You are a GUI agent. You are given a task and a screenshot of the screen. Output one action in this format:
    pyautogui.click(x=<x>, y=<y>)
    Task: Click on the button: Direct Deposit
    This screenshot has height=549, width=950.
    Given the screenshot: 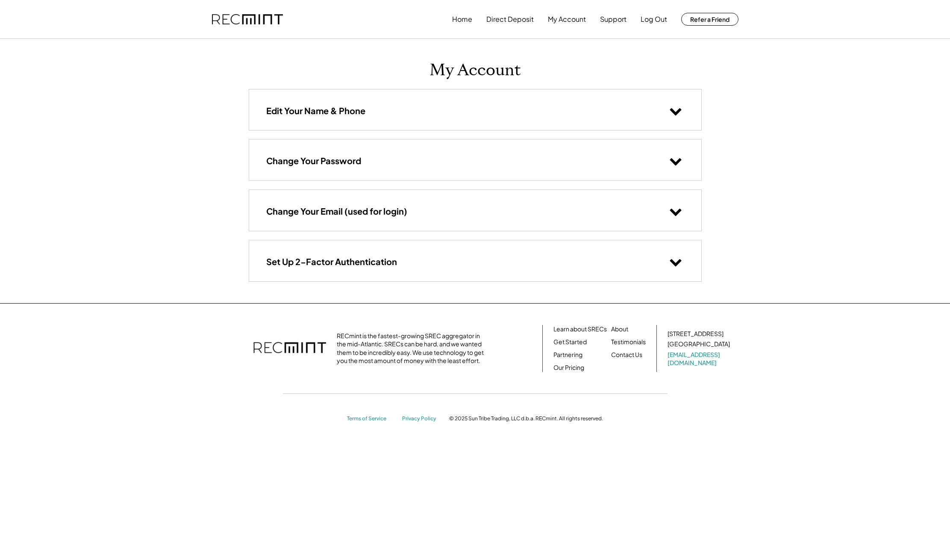 What is the action you would take?
    pyautogui.click(x=510, y=19)
    